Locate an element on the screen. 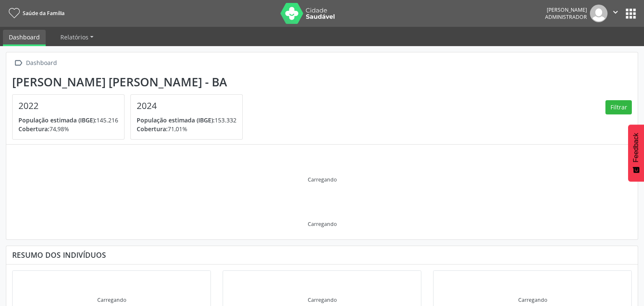 The width and height of the screenshot is (644, 306). a: Saúde da Família is located at coordinates (35, 13).